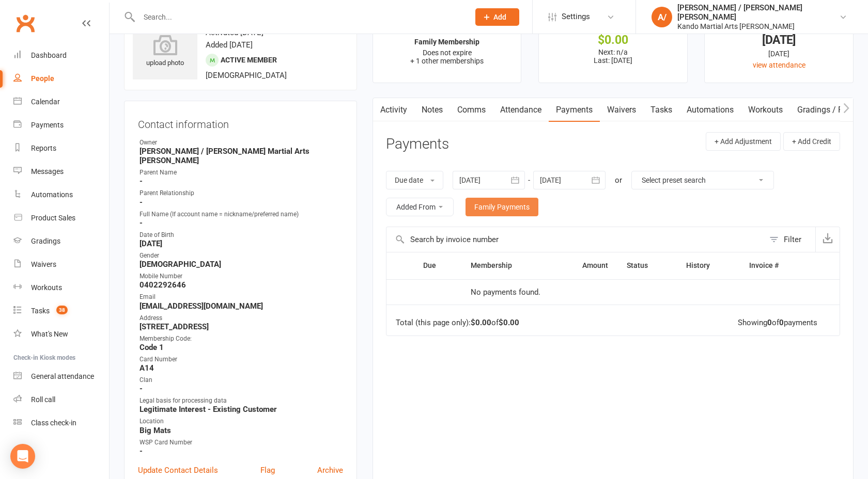 Image resolution: width=868 pixels, height=479 pixels. I want to click on span: Active member, so click(249, 60).